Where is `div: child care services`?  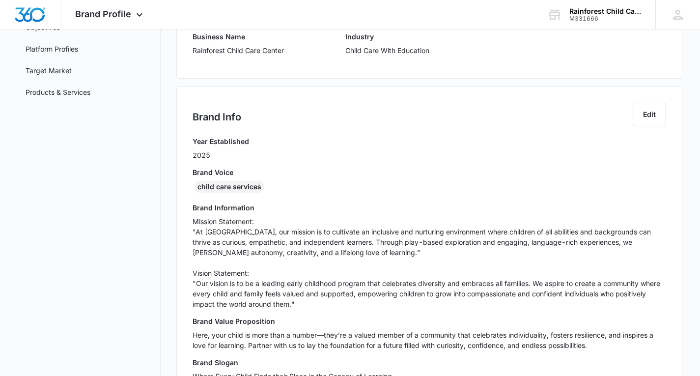 div: child care services is located at coordinates (230, 187).